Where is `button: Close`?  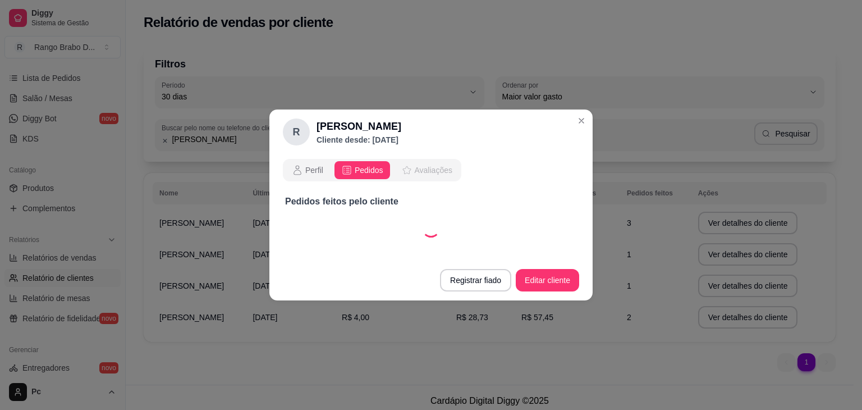
button: Close is located at coordinates (581, 121).